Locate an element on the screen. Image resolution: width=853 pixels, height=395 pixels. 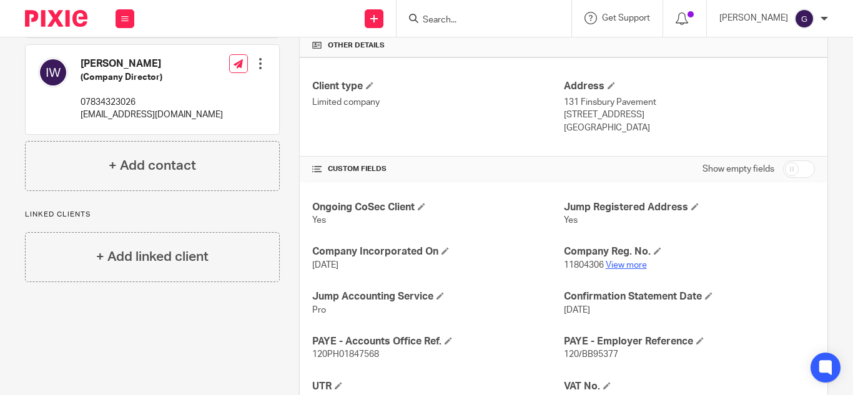
h4: Address is located at coordinates (689, 86).